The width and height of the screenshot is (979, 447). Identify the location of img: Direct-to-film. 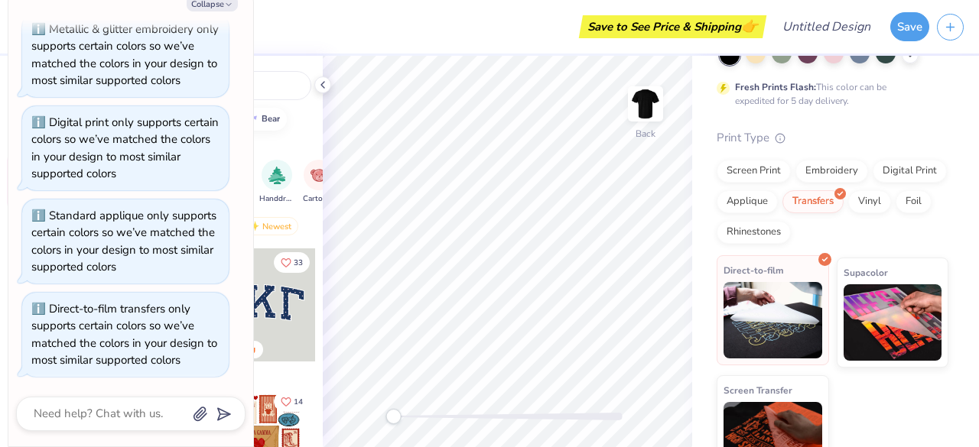
(772, 320).